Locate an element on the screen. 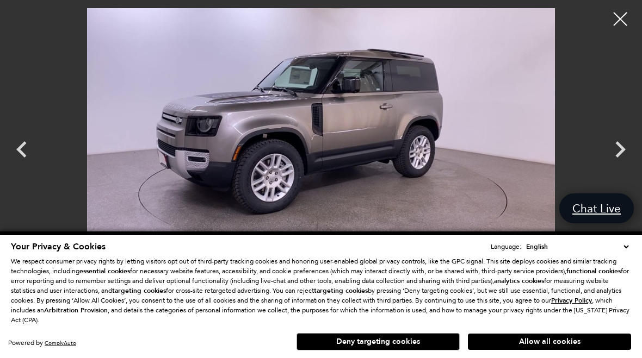 This screenshot has height=358, width=642. button: Allow all cookies is located at coordinates (549, 342).